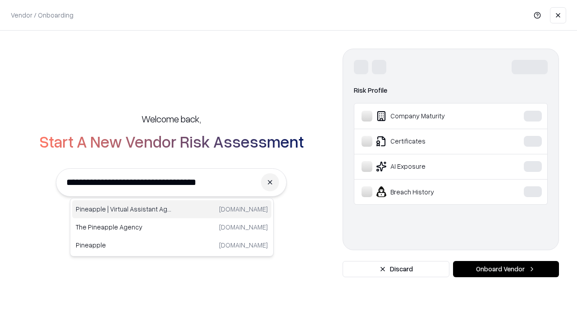 This screenshot has height=324, width=577. What do you see at coordinates (505, 269) in the screenshot?
I see `button: Onboard Vendor` at bounding box center [505, 269].